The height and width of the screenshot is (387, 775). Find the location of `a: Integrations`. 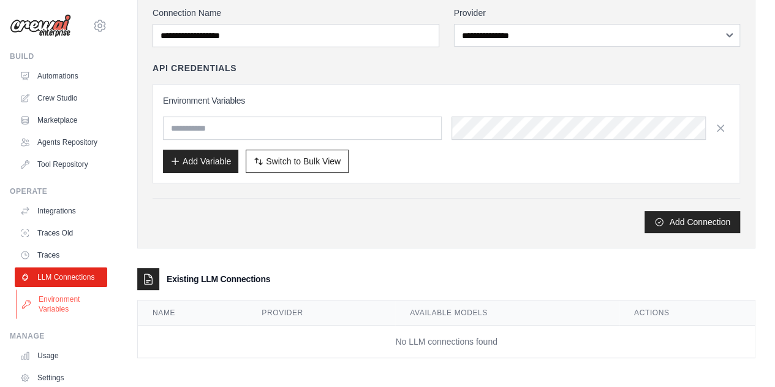

a: Integrations is located at coordinates (61, 211).